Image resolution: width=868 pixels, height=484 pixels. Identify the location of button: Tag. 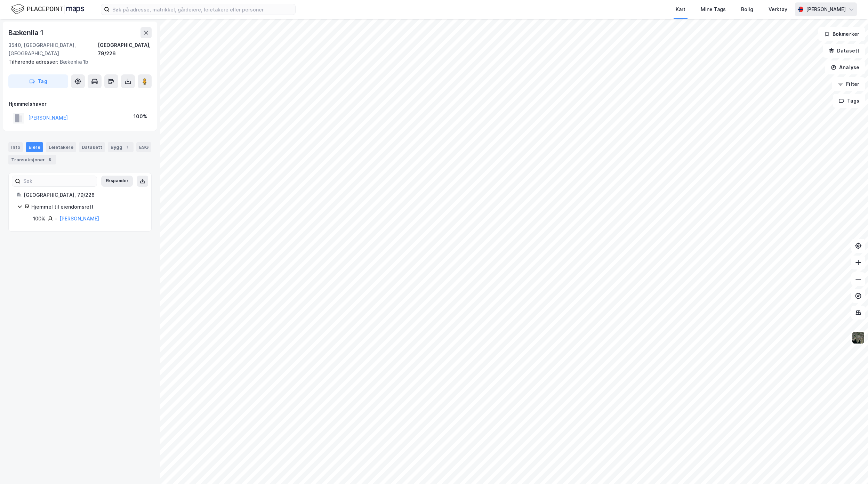
(38, 81).